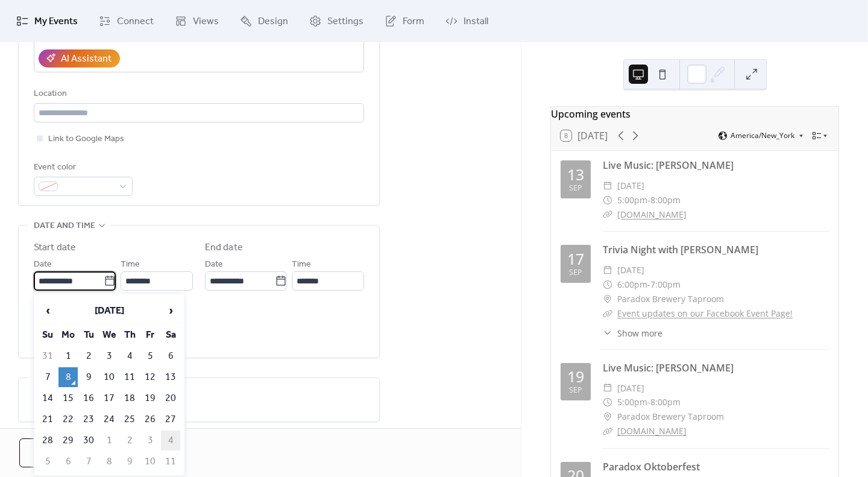 This screenshot has width=868, height=477. Describe the element at coordinates (68, 419) in the screenshot. I see `td: 22` at that location.